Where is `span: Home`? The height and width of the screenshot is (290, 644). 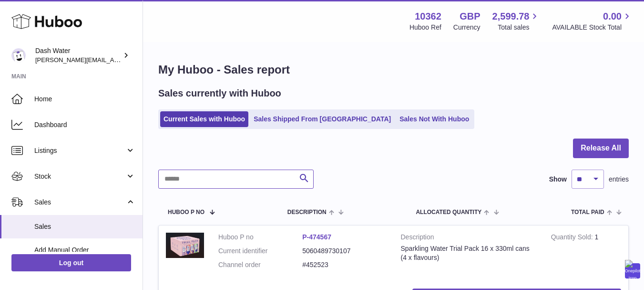 span: Home is located at coordinates (85, 99).